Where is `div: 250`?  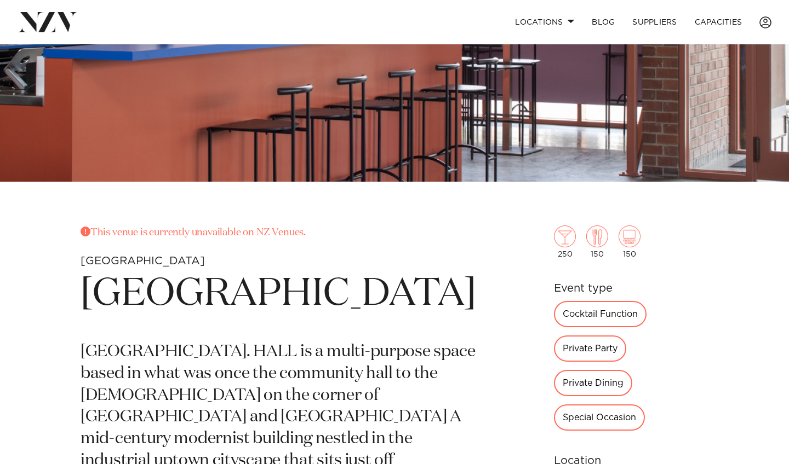
div: 250 is located at coordinates (565, 242).